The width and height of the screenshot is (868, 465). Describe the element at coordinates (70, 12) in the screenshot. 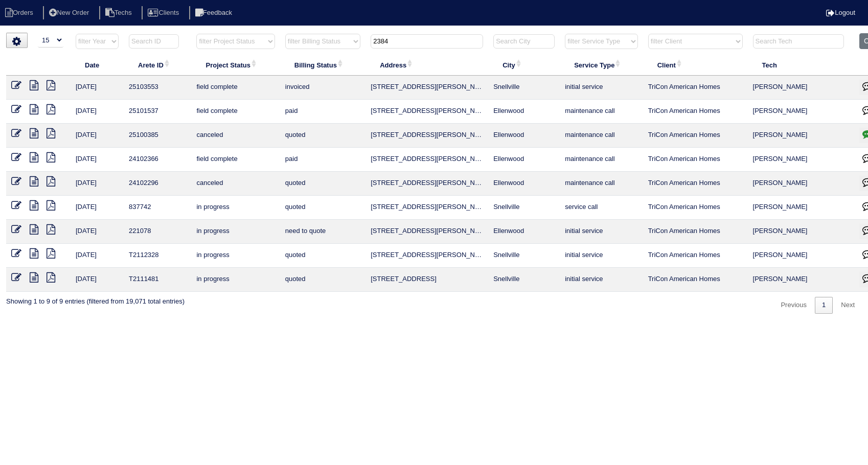

I see `li: New Order` at that location.